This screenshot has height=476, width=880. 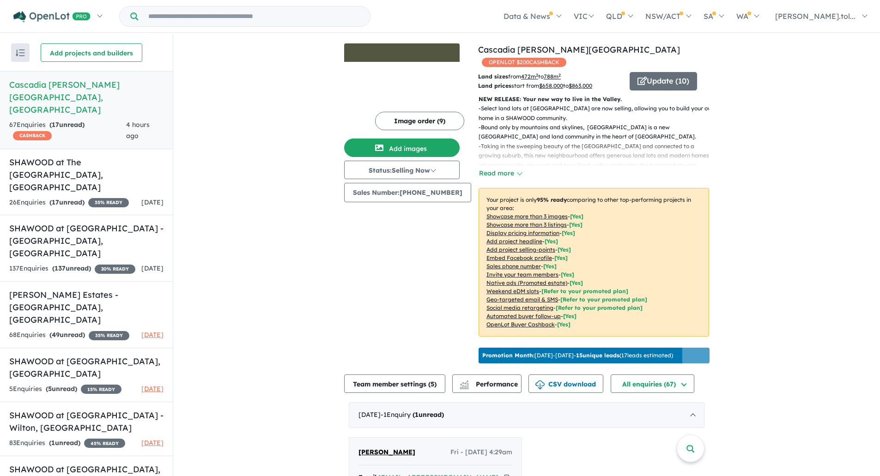 What do you see at coordinates (552, 76) in the screenshot?
I see `u: 788 m` at bounding box center [552, 76].